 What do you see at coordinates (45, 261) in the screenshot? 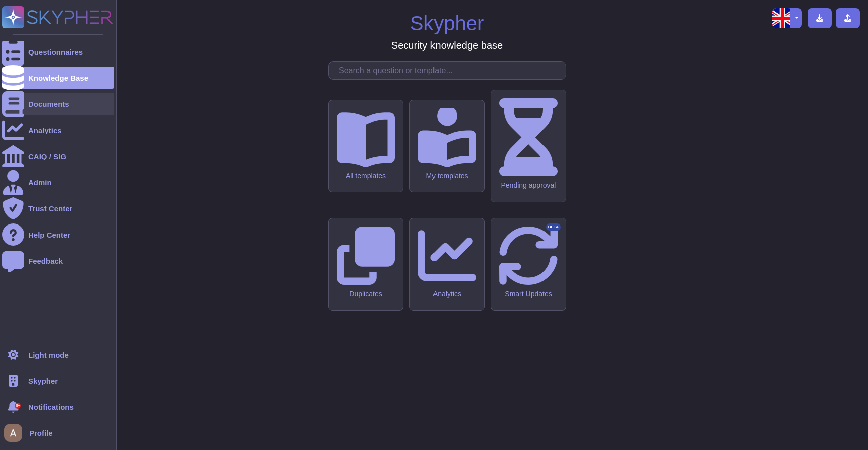
I see `div: Feedback` at bounding box center [45, 261].